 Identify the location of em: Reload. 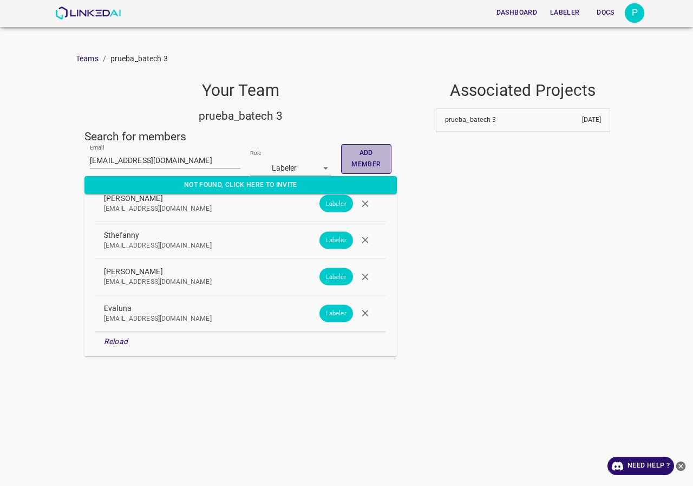
(116, 341).